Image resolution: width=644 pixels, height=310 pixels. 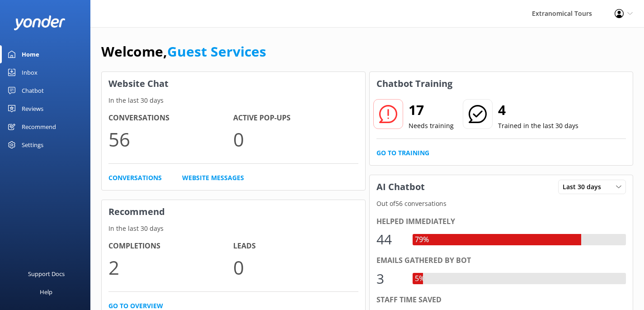 I want to click on h2: 4, so click(x=538, y=110).